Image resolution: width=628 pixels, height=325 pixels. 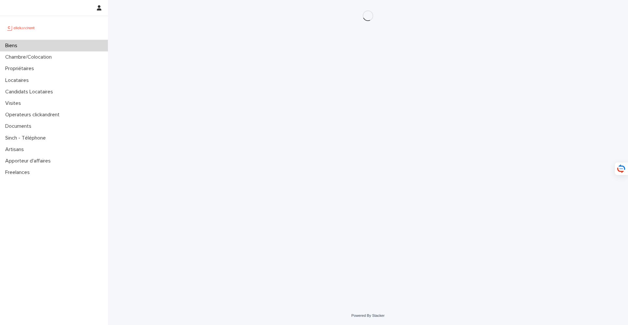 What do you see at coordinates (20, 126) in the screenshot?
I see `p: Documents` at bounding box center [20, 126].